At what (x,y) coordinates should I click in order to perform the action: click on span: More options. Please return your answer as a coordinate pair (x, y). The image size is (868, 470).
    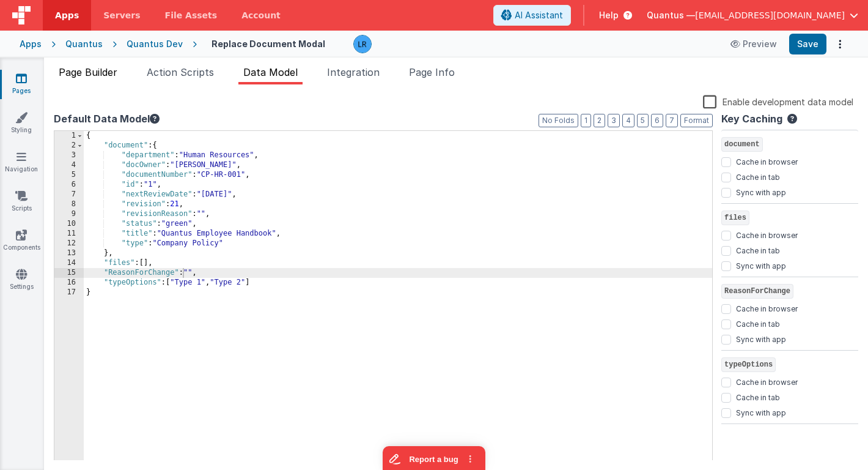
    Looking at the image, I should click on (87, 13).